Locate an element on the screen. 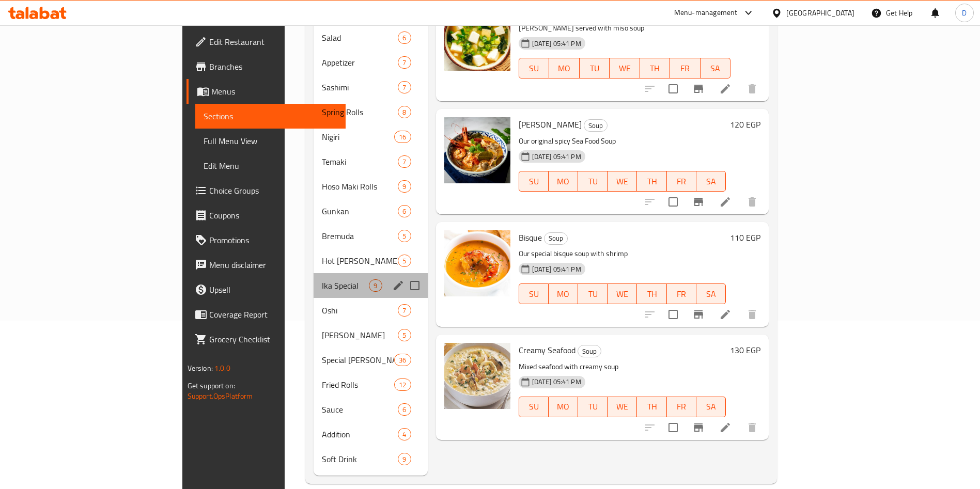 The height and width of the screenshot is (489, 980). a: Coverage Report is located at coordinates (266, 314).